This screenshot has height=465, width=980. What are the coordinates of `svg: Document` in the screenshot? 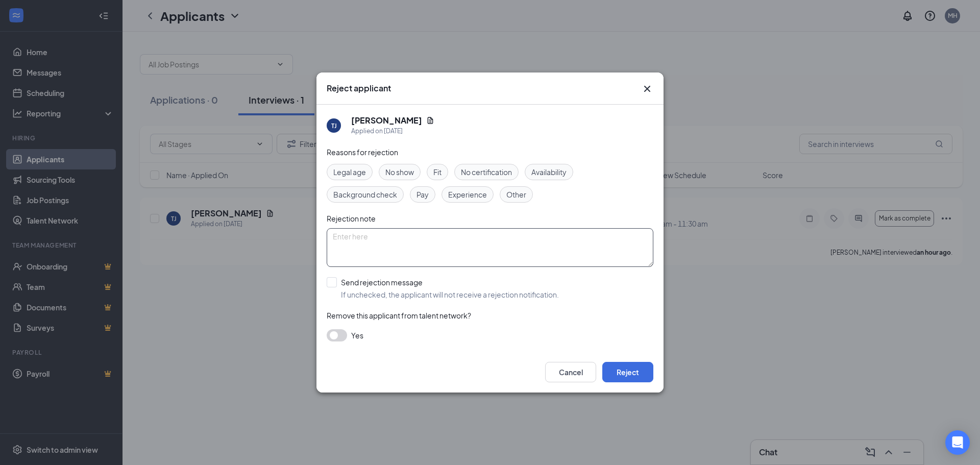 It's located at (430, 120).